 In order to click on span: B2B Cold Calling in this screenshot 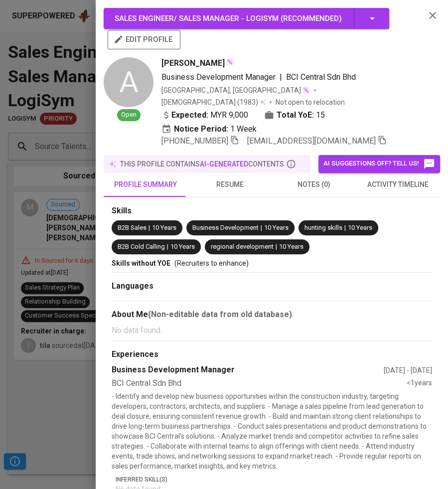, I will do `click(141, 246)`.